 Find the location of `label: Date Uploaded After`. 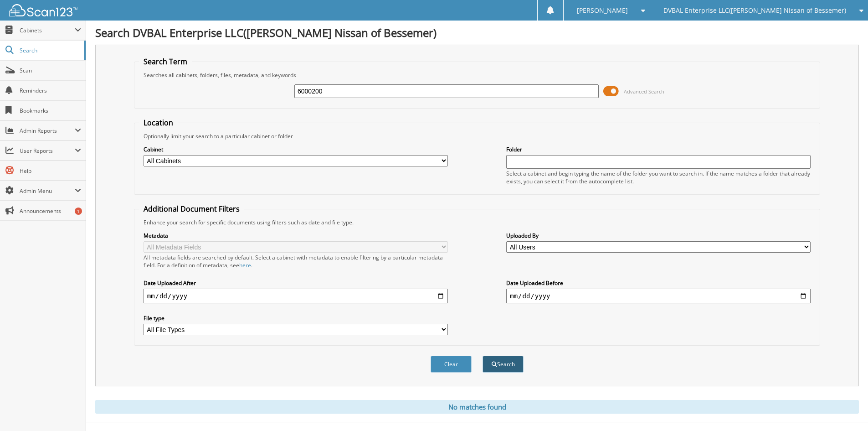

label: Date Uploaded After is located at coordinates (296, 283).